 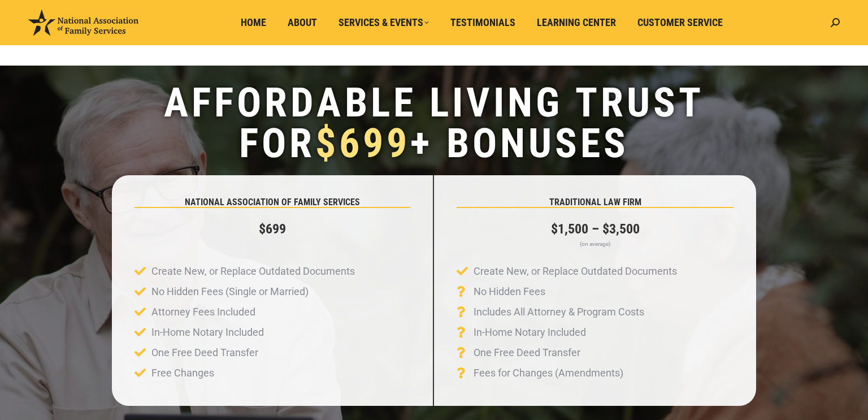 What do you see at coordinates (303, 22) in the screenshot?
I see `span: About` at bounding box center [303, 22].